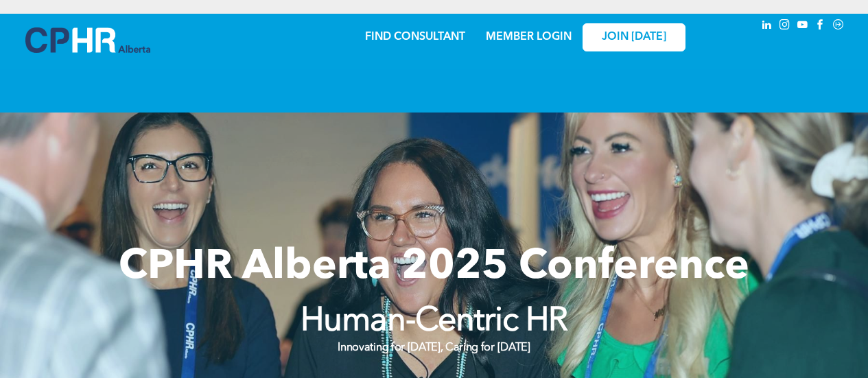  Describe the element at coordinates (528, 37) in the screenshot. I see `a: MEMBER LOGIN` at that location.